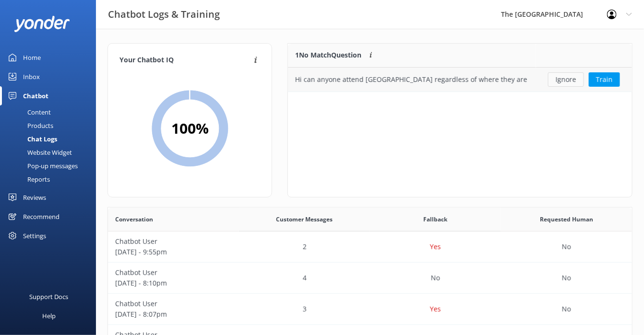 Image resolution: width=644 pixels, height=335 pixels. I want to click on div: Pop-up messages, so click(42, 166).